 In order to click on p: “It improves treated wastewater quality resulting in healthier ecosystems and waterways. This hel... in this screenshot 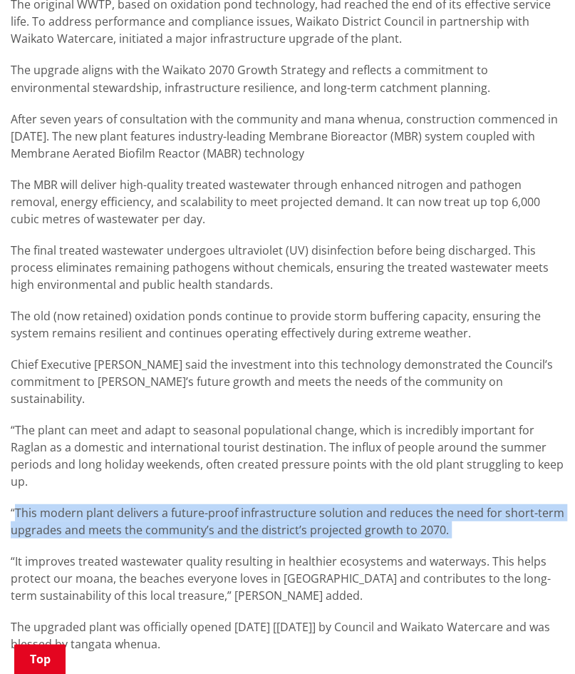, I will do `click(287, 577)`.